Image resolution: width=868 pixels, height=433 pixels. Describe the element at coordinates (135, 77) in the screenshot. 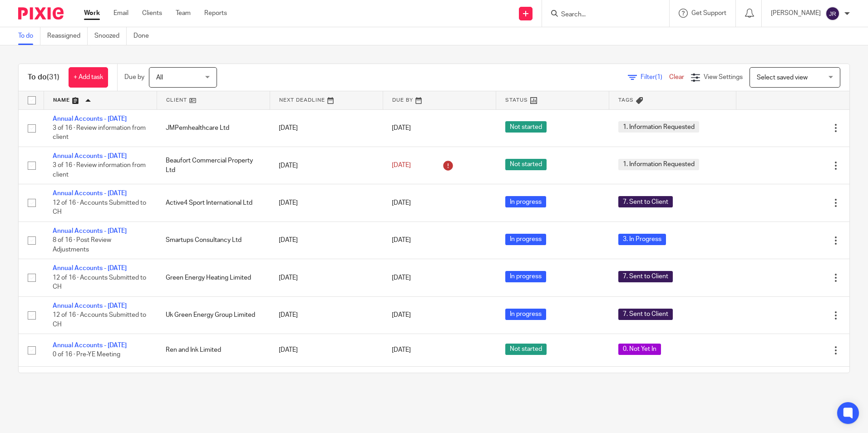

I see `p: Due by` at that location.